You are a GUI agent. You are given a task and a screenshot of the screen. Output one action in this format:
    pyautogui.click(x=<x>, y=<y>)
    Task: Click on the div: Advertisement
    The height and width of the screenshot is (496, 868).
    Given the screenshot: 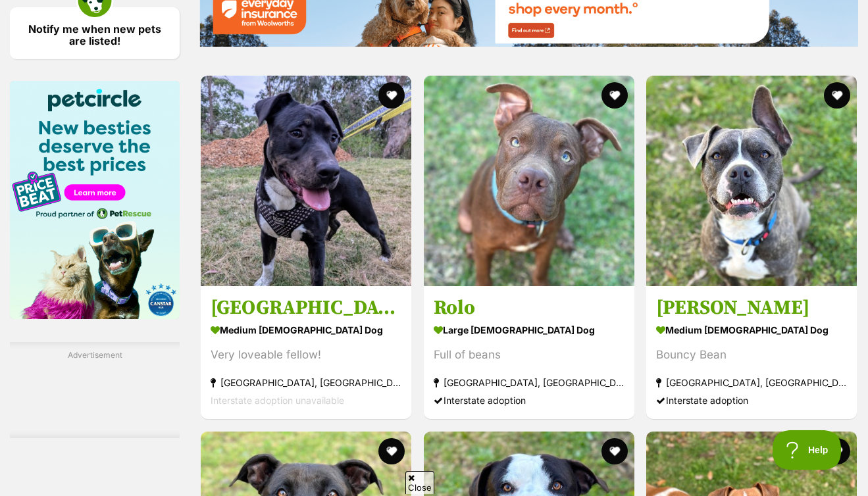 What is the action you would take?
    pyautogui.click(x=95, y=390)
    